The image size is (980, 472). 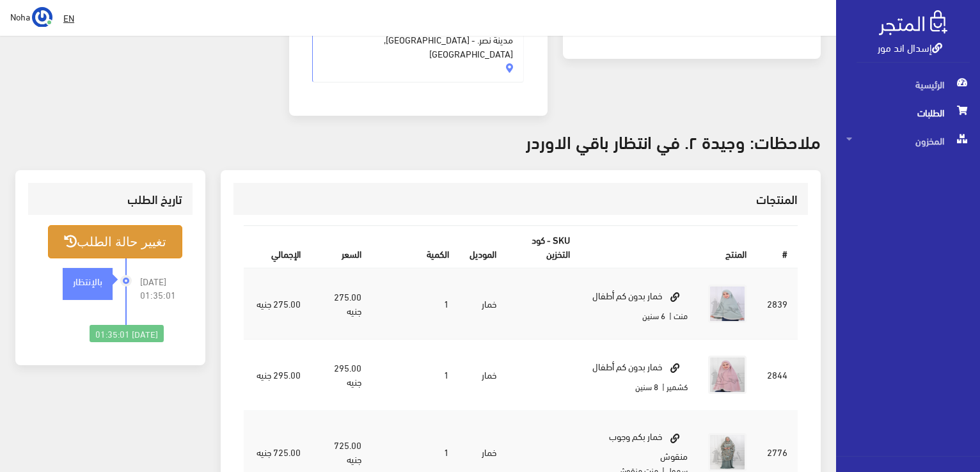 I want to click on th: الموديل, so click(x=483, y=247).